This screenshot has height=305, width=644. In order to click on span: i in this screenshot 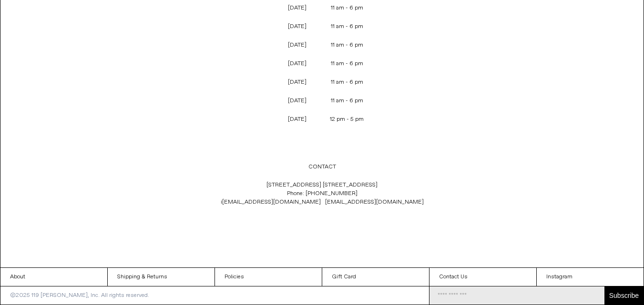, I will do `click(273, 202)`.